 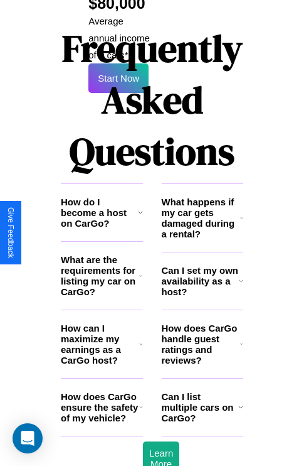 What do you see at coordinates (200, 407) in the screenshot?
I see `h3: Can I list multiple cars on CarGo?` at bounding box center [200, 407].